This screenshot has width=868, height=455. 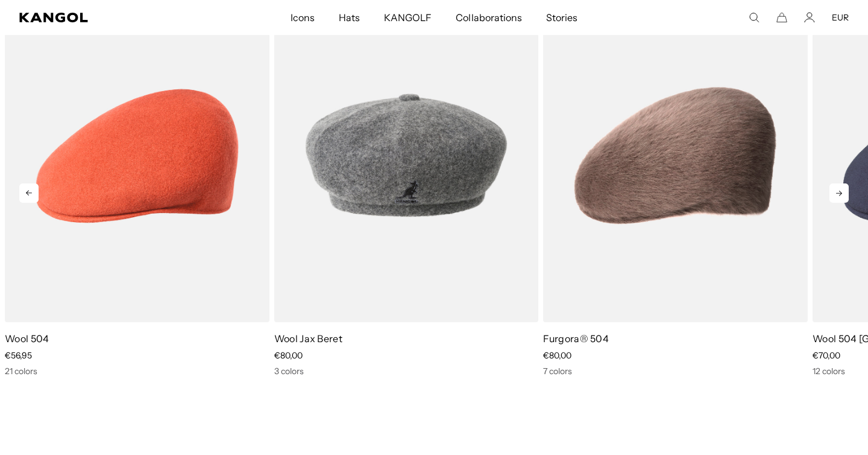 What do you see at coordinates (826, 355) in the screenshot?
I see `span: €70,00` at bounding box center [826, 355].